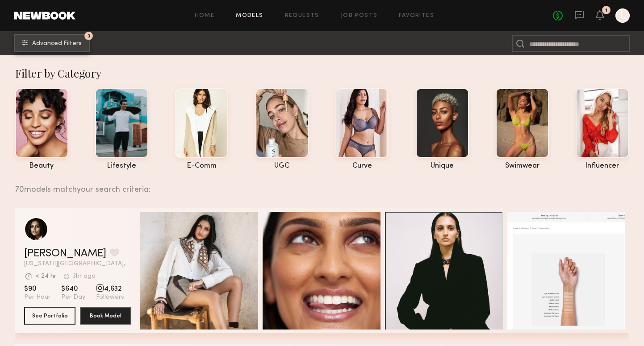 The image size is (644, 346). Describe the element at coordinates (249, 16) in the screenshot. I see `a: Models` at that location.